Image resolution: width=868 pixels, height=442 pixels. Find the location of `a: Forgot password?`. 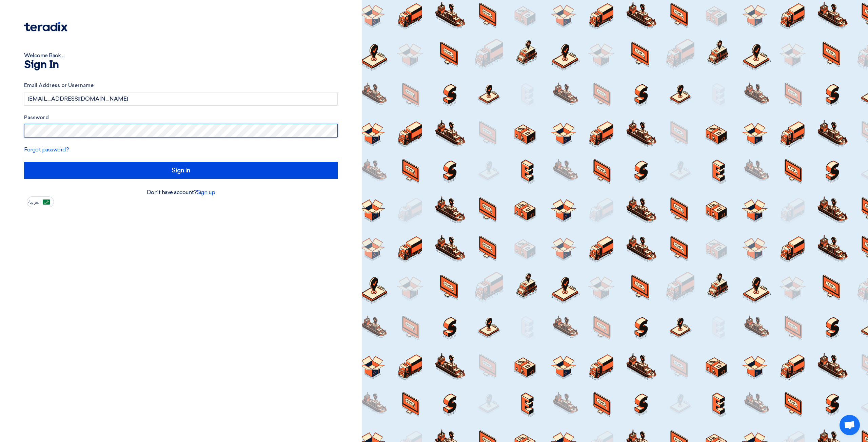

a: Forgot password? is located at coordinates (46, 150).